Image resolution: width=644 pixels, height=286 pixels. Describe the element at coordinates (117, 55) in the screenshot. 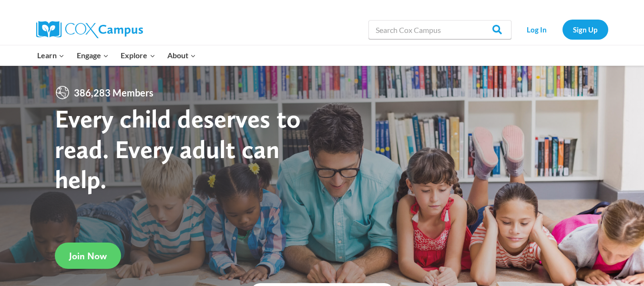

I see `nav: Primary Navigation` at that location.